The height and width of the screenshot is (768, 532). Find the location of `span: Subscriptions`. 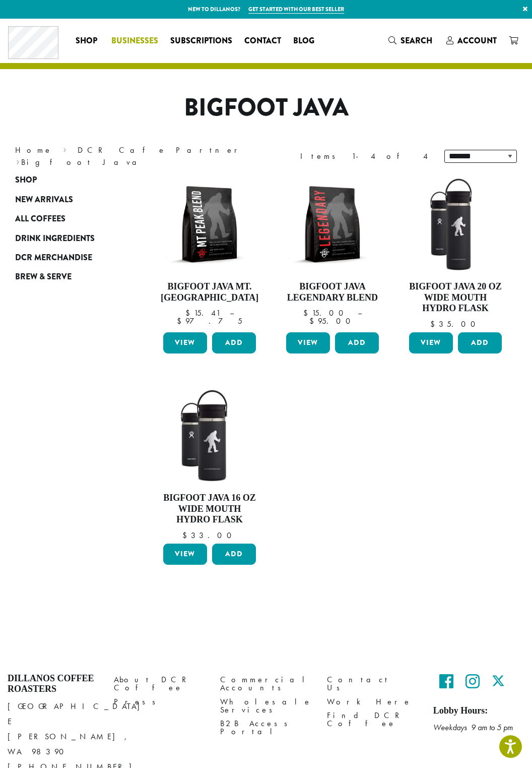

span: Subscriptions is located at coordinates (201, 41).